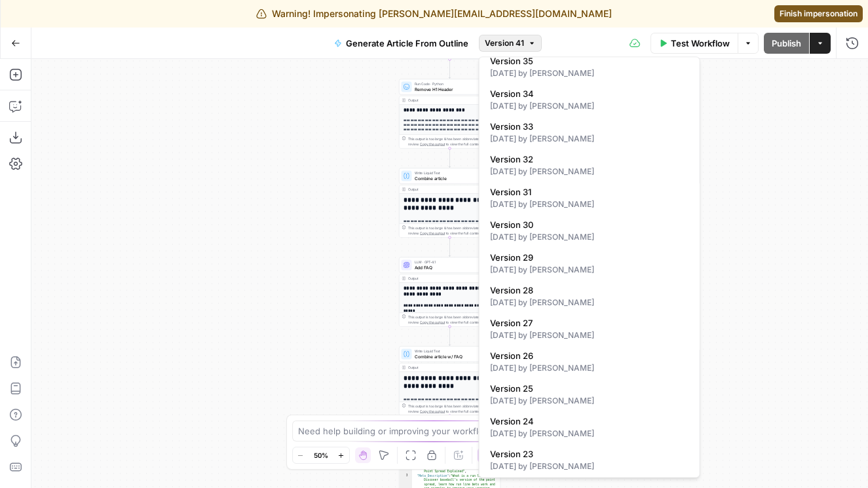 Image resolution: width=868 pixels, height=488 pixels. Describe the element at coordinates (407, 43) in the screenshot. I see `span: Generate Article From Outline` at that location.